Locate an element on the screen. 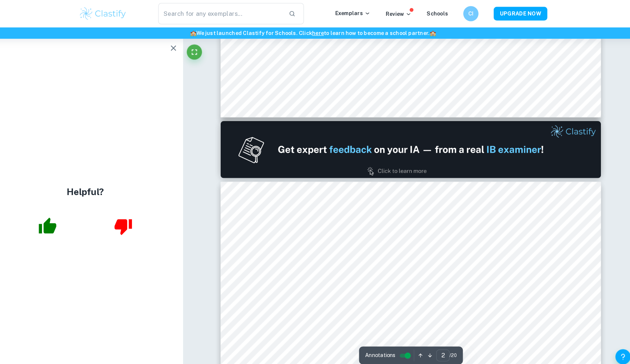  a: Schools is located at coordinates (436, 13).